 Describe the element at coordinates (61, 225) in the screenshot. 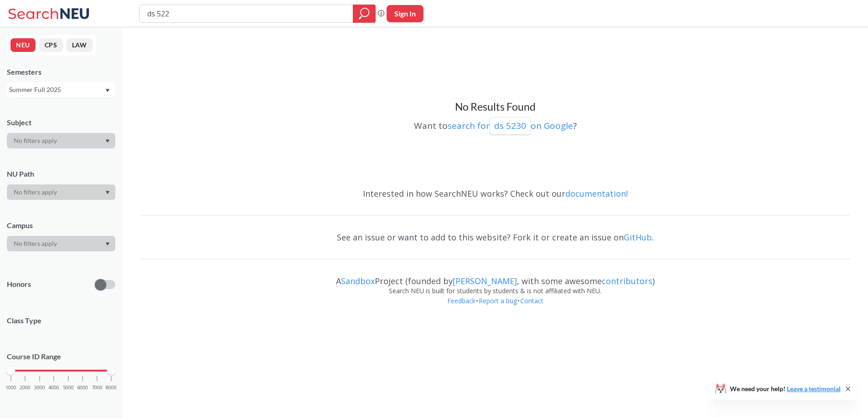

I see `div: Campus` at that location.